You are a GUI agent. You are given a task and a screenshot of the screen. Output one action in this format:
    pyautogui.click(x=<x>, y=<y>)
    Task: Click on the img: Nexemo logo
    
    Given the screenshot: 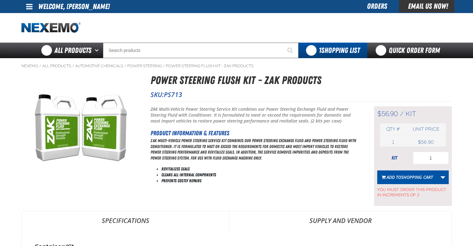 What is the action you would take?
    pyautogui.click(x=51, y=28)
    